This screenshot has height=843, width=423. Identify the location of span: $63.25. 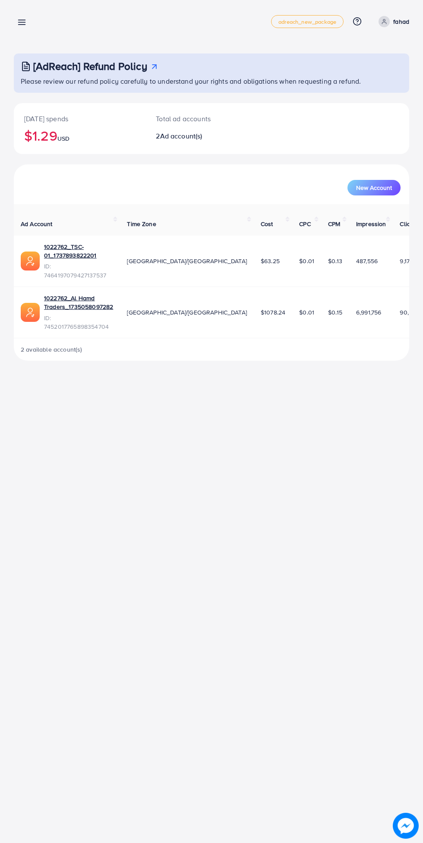
(270, 261).